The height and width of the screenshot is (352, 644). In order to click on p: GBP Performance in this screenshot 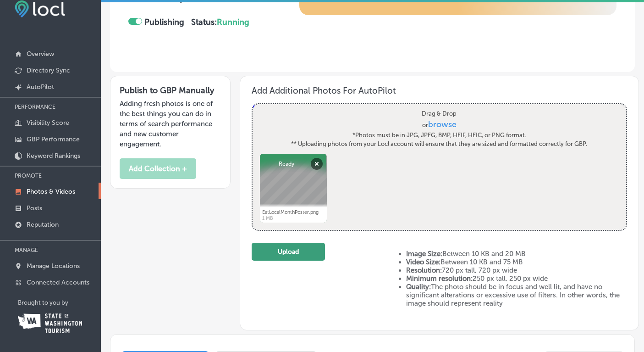, I will do `click(53, 139)`.